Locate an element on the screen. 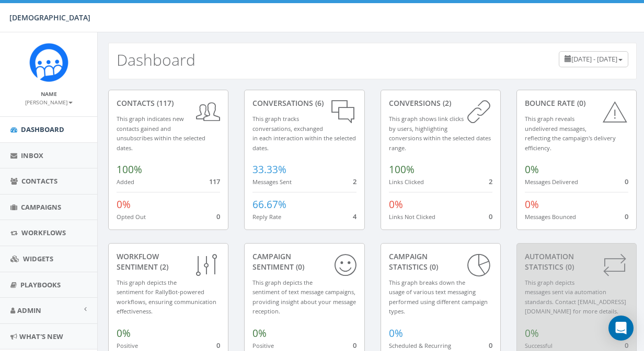 The height and width of the screenshot is (351, 644). span: What's New is located at coordinates (41, 337).